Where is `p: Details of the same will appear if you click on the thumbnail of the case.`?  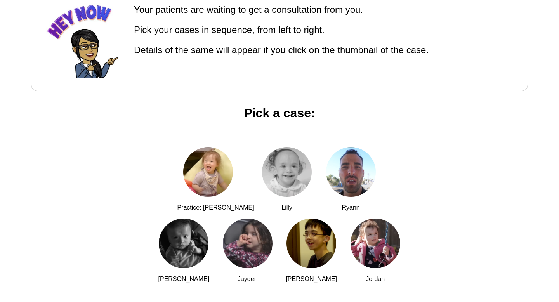
p: Details of the same will appear if you click on the thumbnail of the case. is located at coordinates (281, 50).